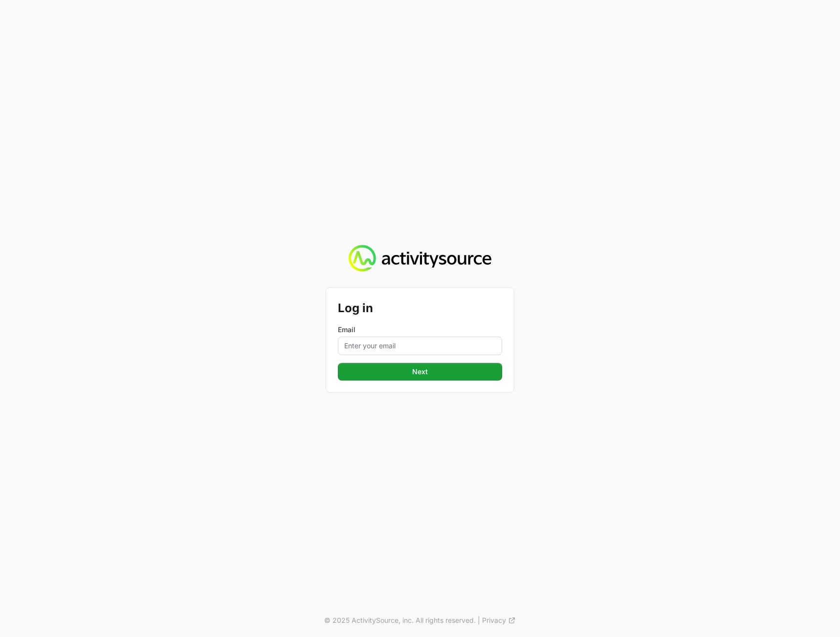 The height and width of the screenshot is (637, 840). Describe the element at coordinates (420, 372) in the screenshot. I see `span: Next` at that location.